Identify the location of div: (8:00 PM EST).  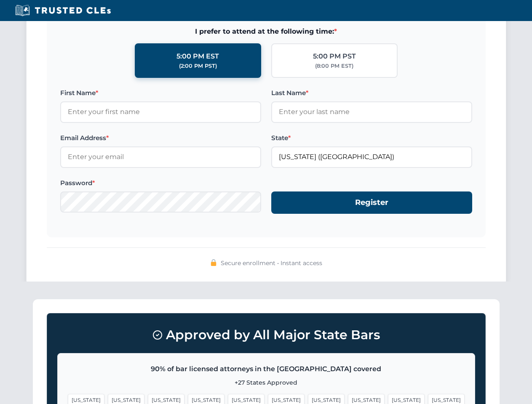
(334, 66).